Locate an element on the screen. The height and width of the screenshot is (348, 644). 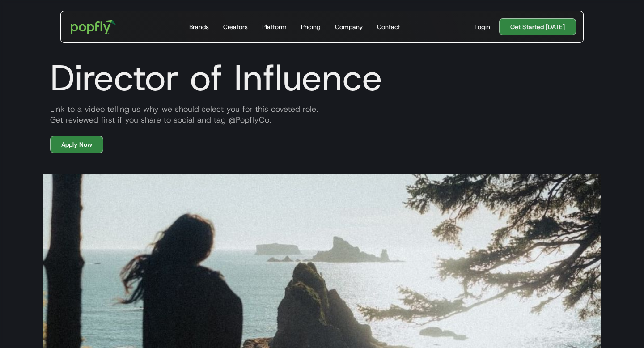
a: Company is located at coordinates (349, 27).